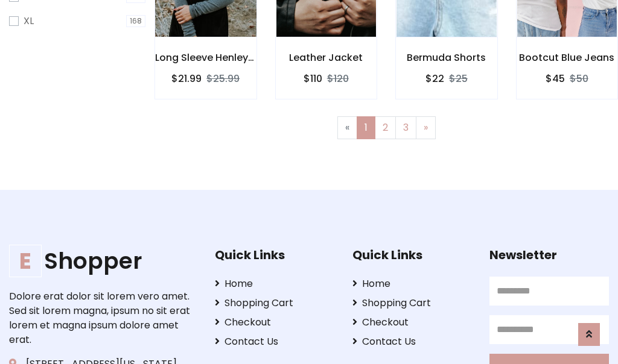 This screenshot has height=364, width=618. What do you see at coordinates (338, 78) in the screenshot?
I see `del: $120` at bounding box center [338, 78].